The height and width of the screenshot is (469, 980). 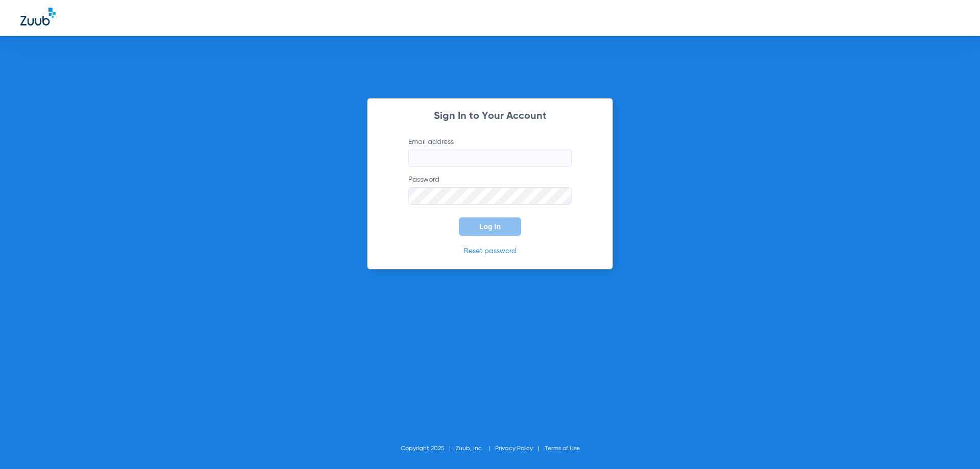 I want to click on button: Log In, so click(x=490, y=227).